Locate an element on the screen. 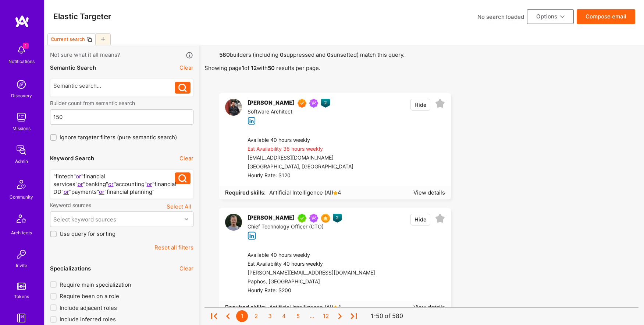 Image resolution: width=644 pixels, height=325 pixels. i: icon Plus is located at coordinates (103, 39).